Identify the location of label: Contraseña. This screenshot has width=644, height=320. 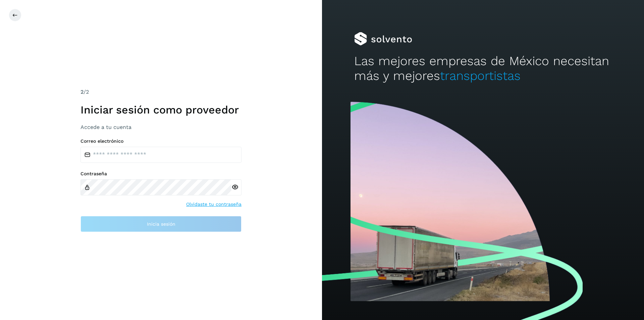
(161, 174).